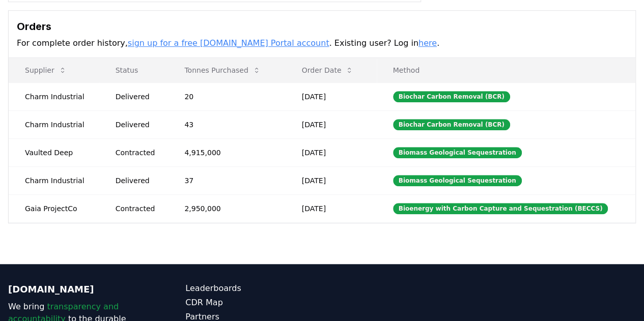 The height and width of the screenshot is (321, 644). What do you see at coordinates (428, 43) in the screenshot?
I see `a: here` at bounding box center [428, 43].